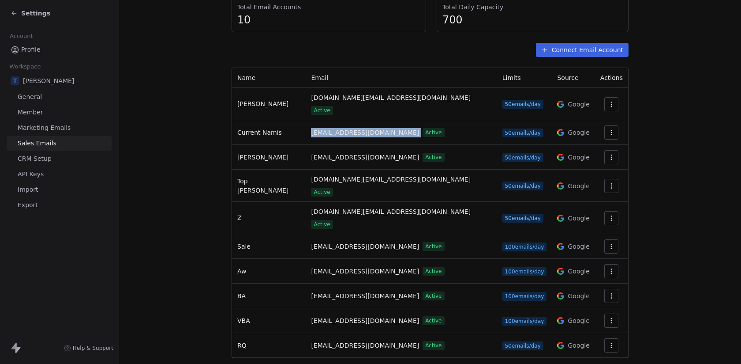 The height and width of the screenshot is (364, 741). What do you see at coordinates (568, 78) in the screenshot?
I see `span: Source` at bounding box center [568, 78].